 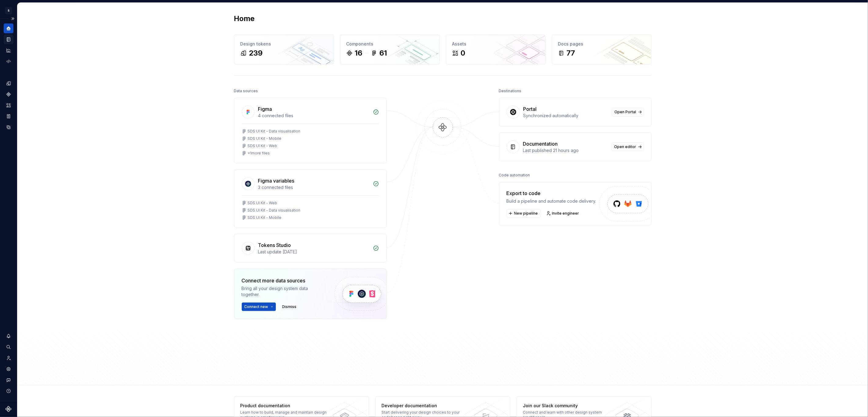 I want to click on div: Export to code, so click(x=551, y=193).